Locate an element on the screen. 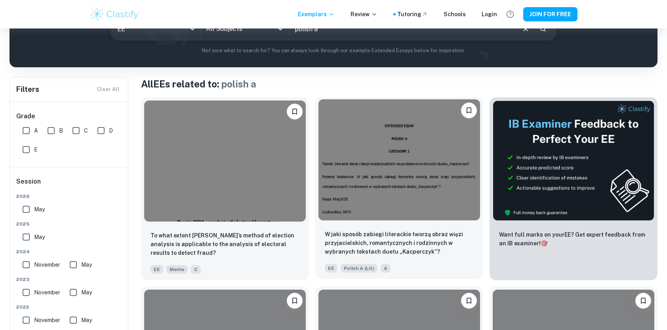 The image size is (667, 330). p: To what extent Shpilkin’s method of election analysis is applicable to the analysis of electoral ... is located at coordinates (225, 244).